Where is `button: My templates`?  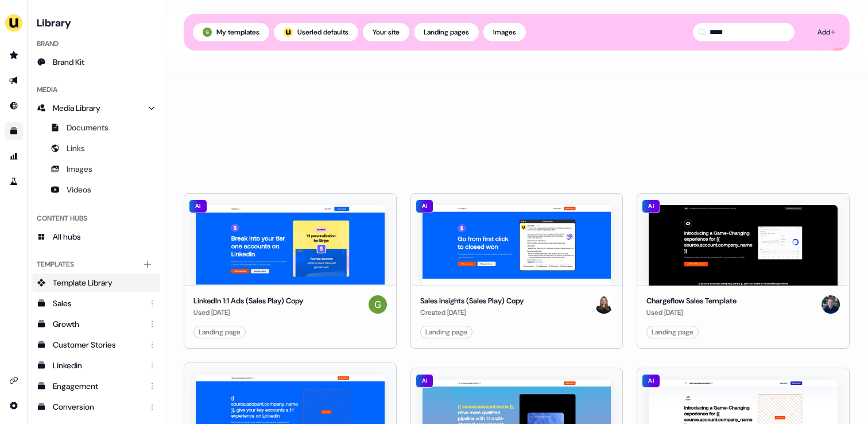 button: My templates is located at coordinates (231, 32).